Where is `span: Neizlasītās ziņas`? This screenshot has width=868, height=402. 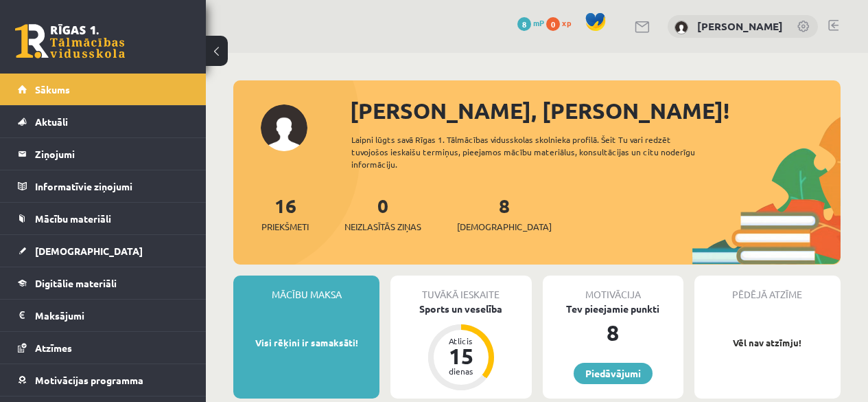
span: Neizlasītās ziņas is located at coordinates (383, 227).